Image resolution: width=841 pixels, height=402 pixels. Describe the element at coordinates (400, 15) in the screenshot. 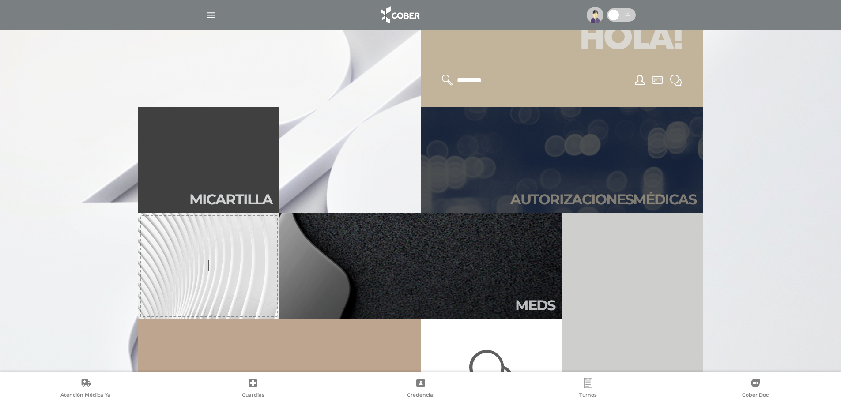

I see `img: logo_cober_home-white.png` at that location.